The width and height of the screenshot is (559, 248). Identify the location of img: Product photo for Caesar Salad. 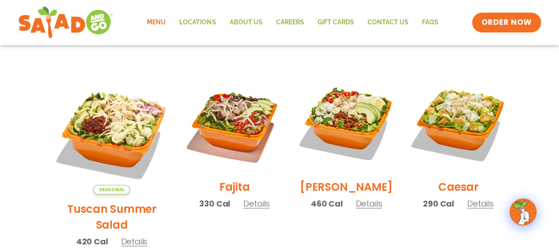
(458, 123).